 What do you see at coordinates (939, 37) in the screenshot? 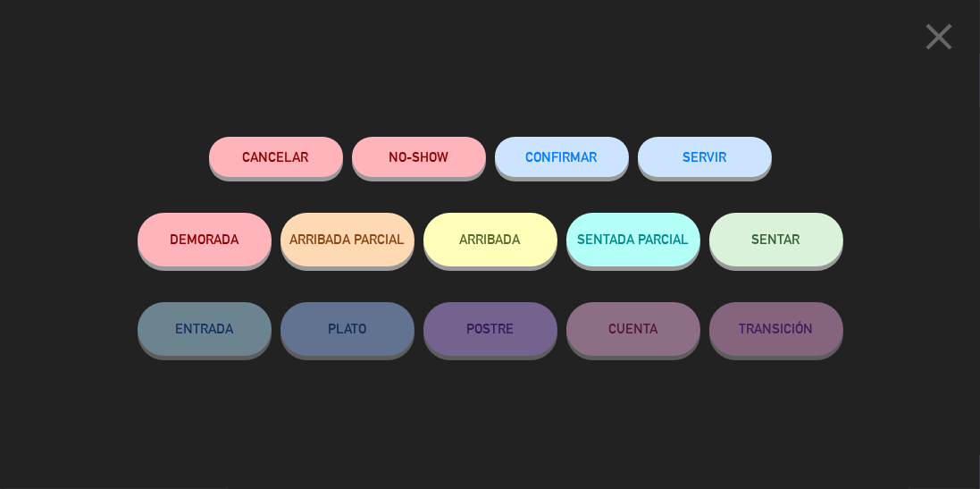
I see `i: close` at bounding box center [939, 37].